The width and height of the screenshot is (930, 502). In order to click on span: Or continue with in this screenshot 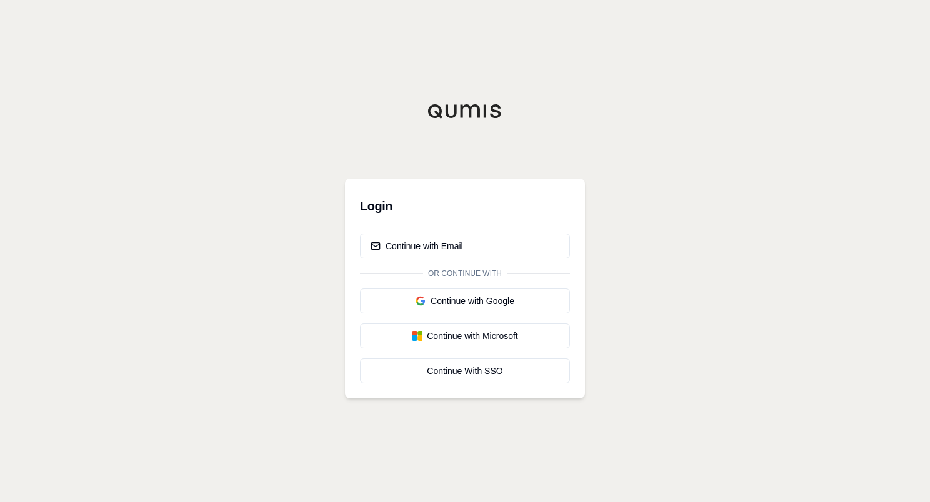, I will do `click(465, 274)`.